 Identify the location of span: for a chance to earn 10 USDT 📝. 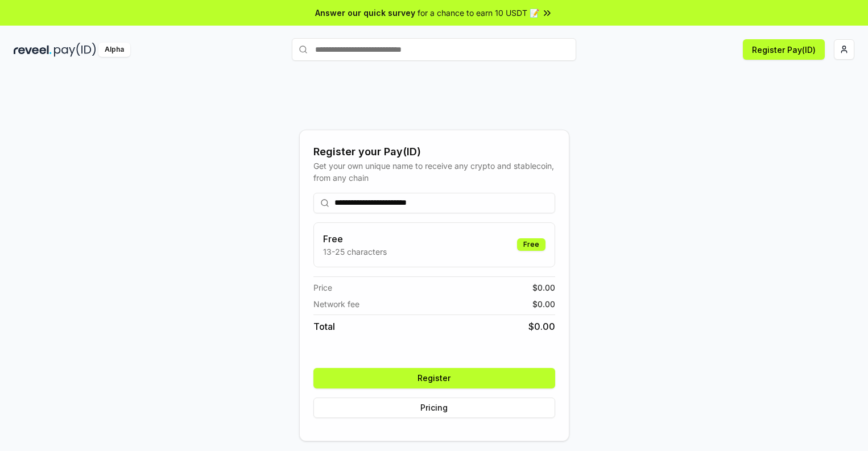
(478, 12).